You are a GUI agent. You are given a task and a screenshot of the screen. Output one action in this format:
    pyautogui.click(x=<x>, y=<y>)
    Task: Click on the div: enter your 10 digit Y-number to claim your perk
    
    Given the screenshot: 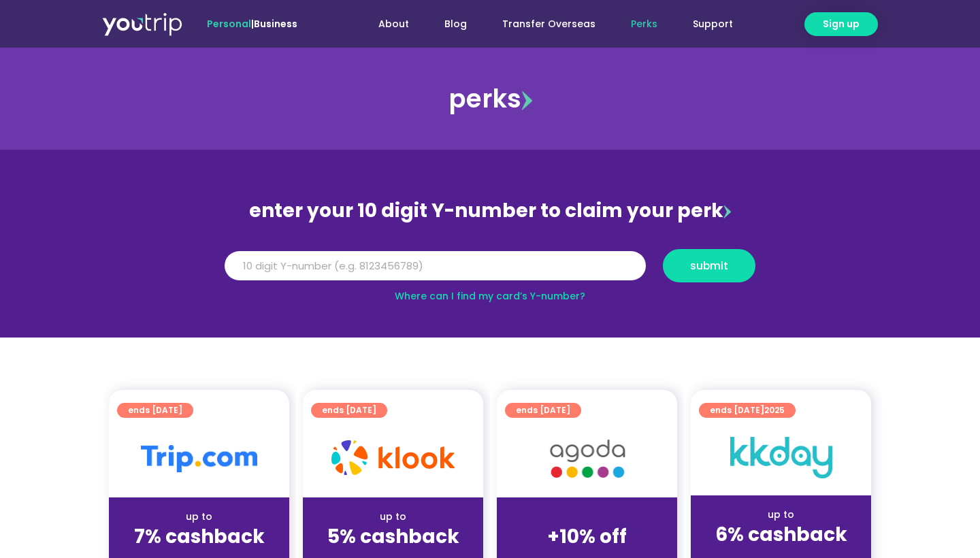 What is the action you would take?
    pyautogui.click(x=490, y=211)
    